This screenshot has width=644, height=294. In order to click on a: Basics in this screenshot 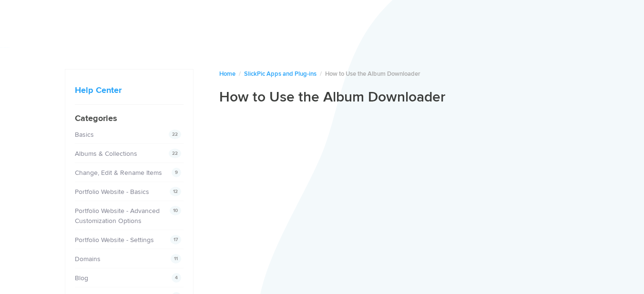, I will do `click(84, 135)`.